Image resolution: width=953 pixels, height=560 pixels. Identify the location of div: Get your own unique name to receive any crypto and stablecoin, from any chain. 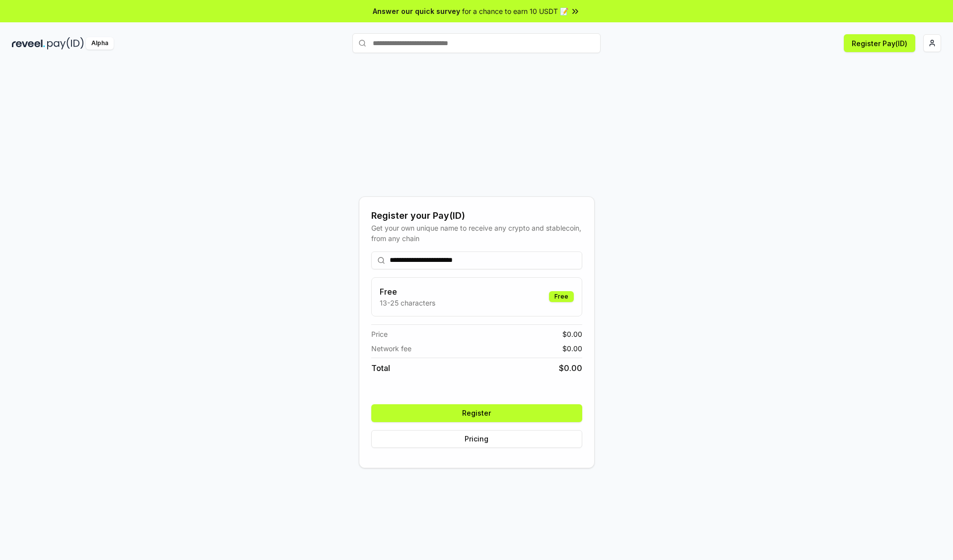
(476, 233).